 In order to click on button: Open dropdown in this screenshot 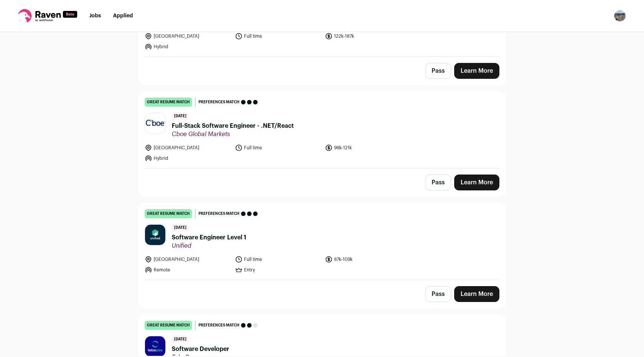, I will do `click(620, 16)`.